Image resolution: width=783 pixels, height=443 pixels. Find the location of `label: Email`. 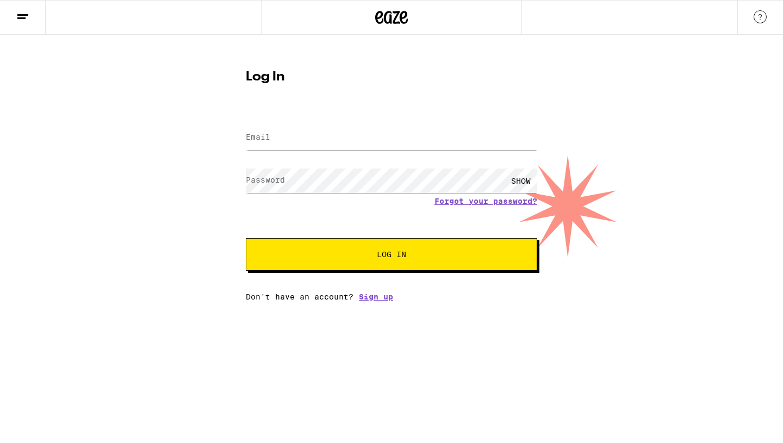

label: Email is located at coordinates (258, 137).